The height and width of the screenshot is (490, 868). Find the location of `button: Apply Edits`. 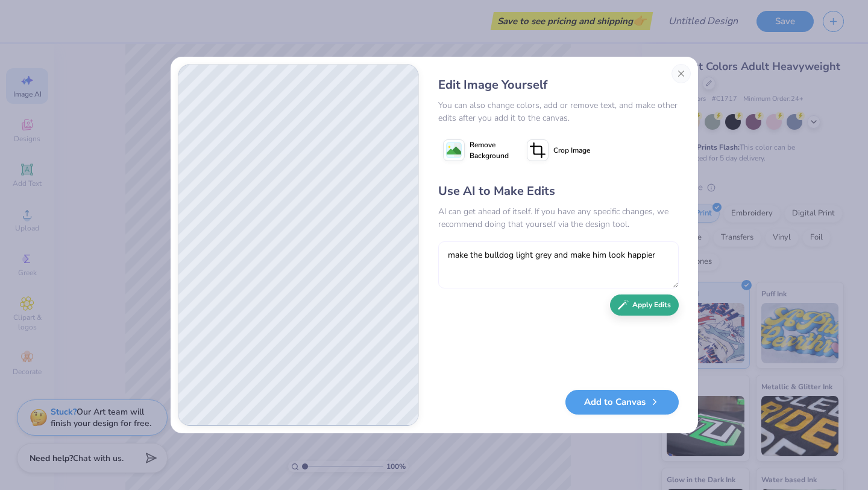

button: Apply Edits is located at coordinates (645, 305).